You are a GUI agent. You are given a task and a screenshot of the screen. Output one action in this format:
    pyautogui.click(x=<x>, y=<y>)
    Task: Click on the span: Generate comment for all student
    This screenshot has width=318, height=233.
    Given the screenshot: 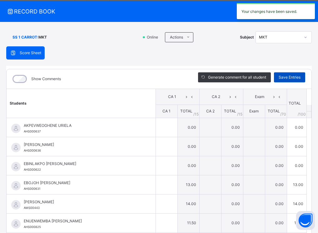 What is the action you would take?
    pyautogui.click(x=237, y=77)
    